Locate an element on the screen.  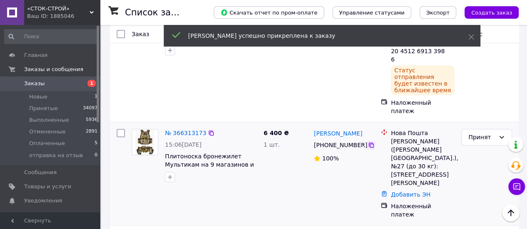
span: ЭН: 20 4512 6913 3986 is located at coordinates (417, 51).